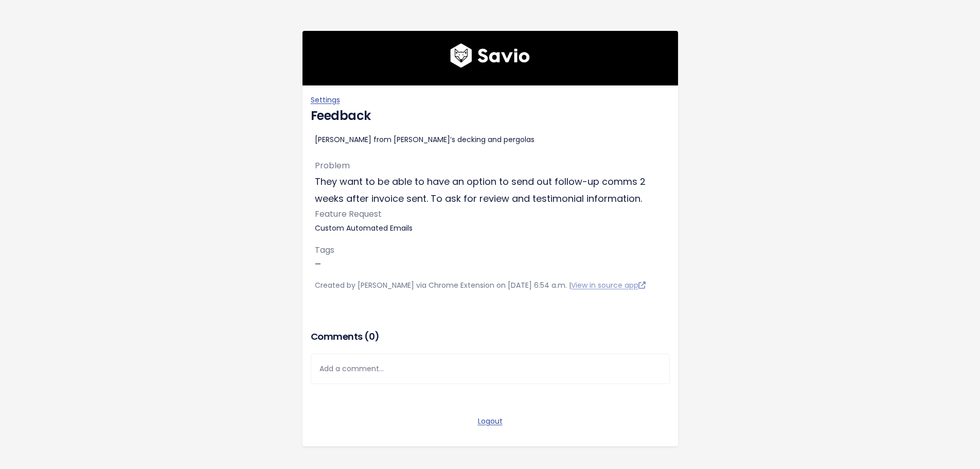 Image resolution: width=980 pixels, height=469 pixels. I want to click on img: logo600x187.a314fd40982d.png, so click(490, 55).